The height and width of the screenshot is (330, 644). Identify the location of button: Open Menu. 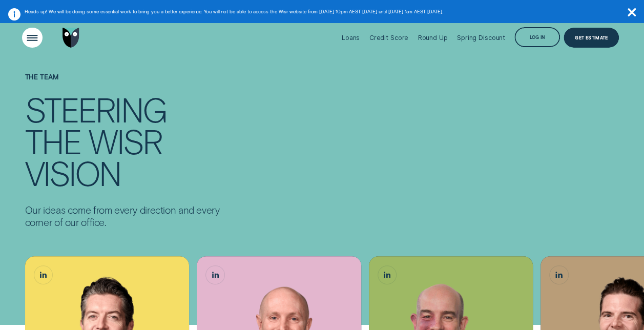
(32, 38).